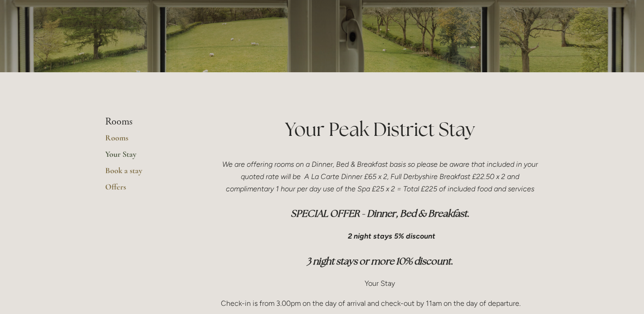 The image size is (644, 314). I want to click on a: Book a stay, so click(148, 173).